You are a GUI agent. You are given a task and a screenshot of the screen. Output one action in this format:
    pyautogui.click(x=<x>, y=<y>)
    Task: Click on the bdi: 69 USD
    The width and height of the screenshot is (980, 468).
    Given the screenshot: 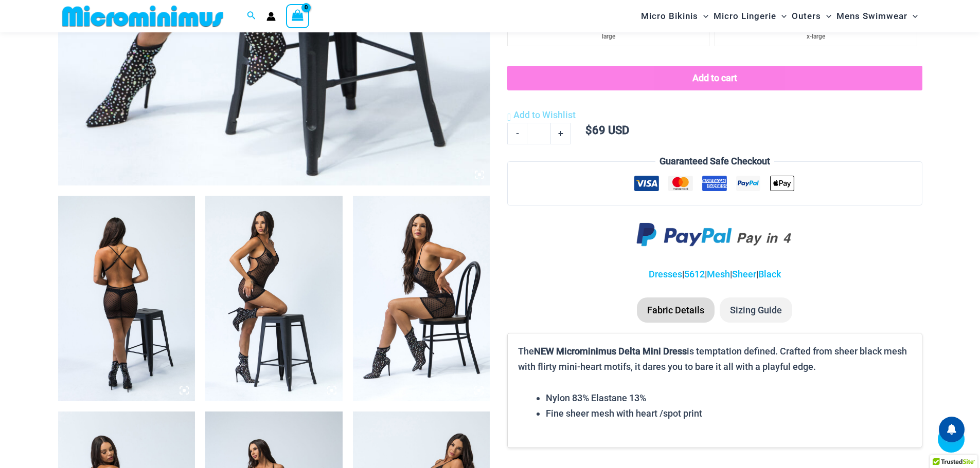 What is the action you would take?
    pyautogui.click(x=607, y=130)
    